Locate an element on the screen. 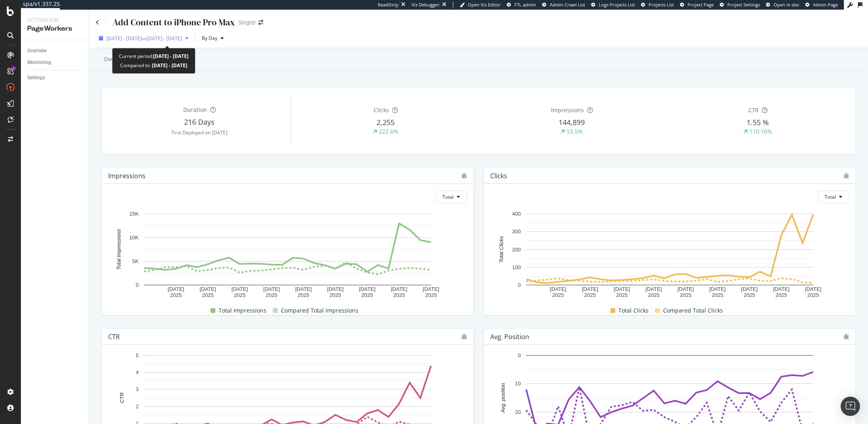 This screenshot has width=868, height=424. span: Open in dev is located at coordinates (786, 4).